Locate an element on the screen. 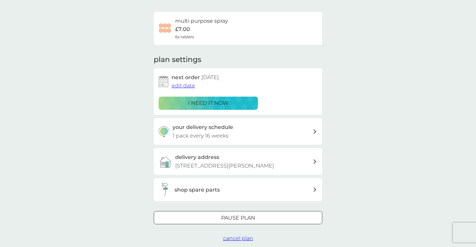 This screenshot has width=476, height=247. button: i need it now is located at coordinates (208, 103).